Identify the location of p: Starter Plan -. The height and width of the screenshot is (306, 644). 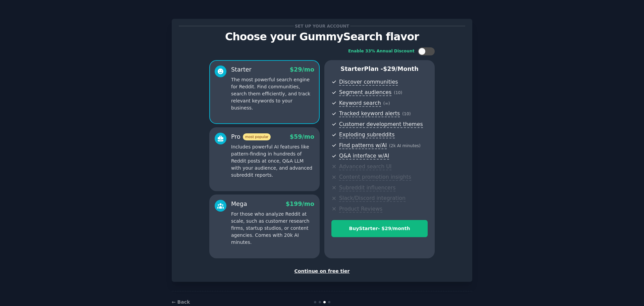
(380, 69).